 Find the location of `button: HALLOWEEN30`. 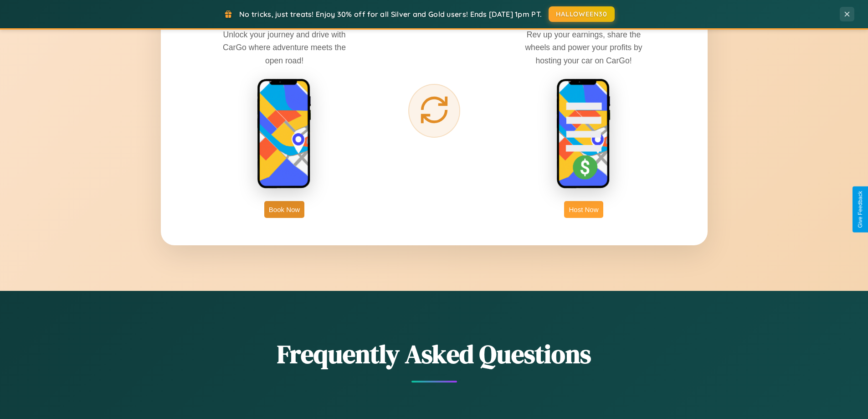

button: HALLOWEEN30 is located at coordinates (581, 14).